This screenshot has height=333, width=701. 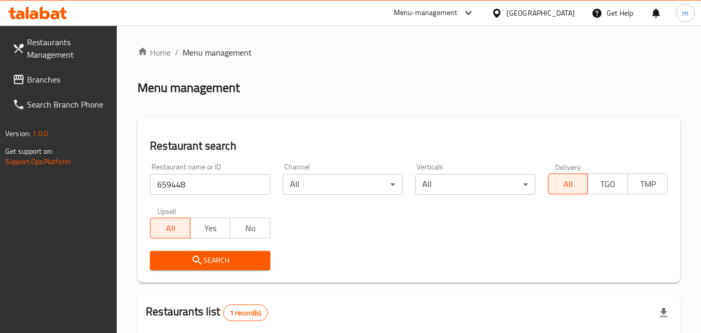 I want to click on label: Upsell, so click(x=167, y=211).